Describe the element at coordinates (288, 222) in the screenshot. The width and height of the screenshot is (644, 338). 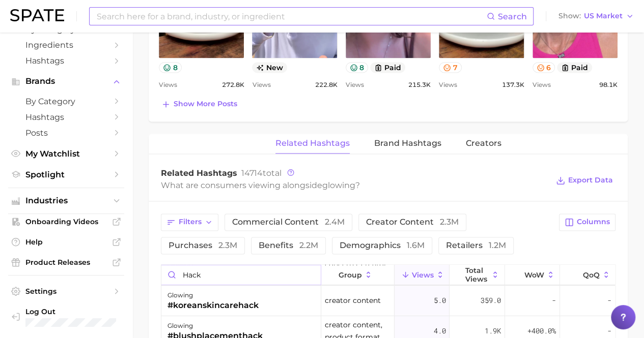
I see `span: commercial content` at that location.